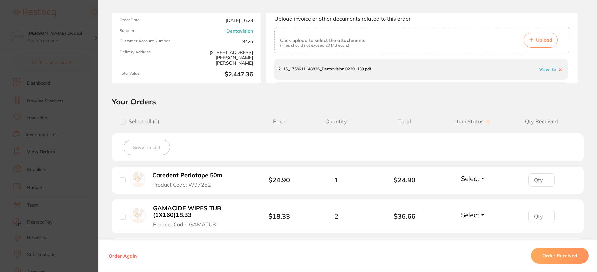 Image resolution: width=597 pixels, height=272 pixels. I want to click on p: 2115_1758611148826_Dentavision 02201139.pdf, so click(324, 69).